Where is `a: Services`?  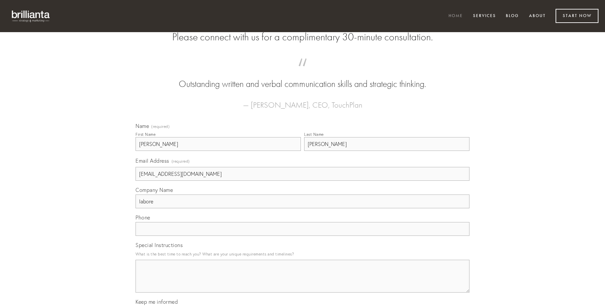
a: Services is located at coordinates (485, 16).